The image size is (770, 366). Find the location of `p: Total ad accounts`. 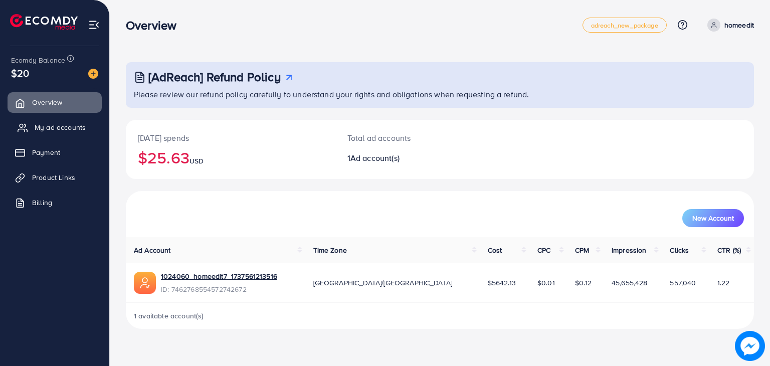

p: Total ad accounts is located at coordinates (414, 138).